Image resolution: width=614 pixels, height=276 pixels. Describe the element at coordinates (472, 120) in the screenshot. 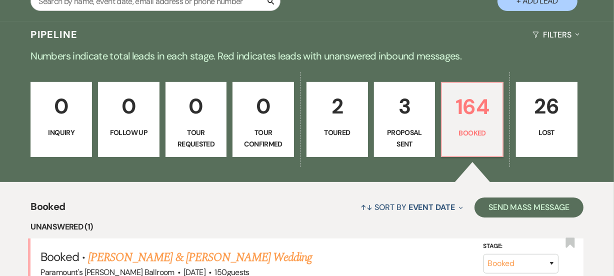

I see `a: 164Booked` at that location.